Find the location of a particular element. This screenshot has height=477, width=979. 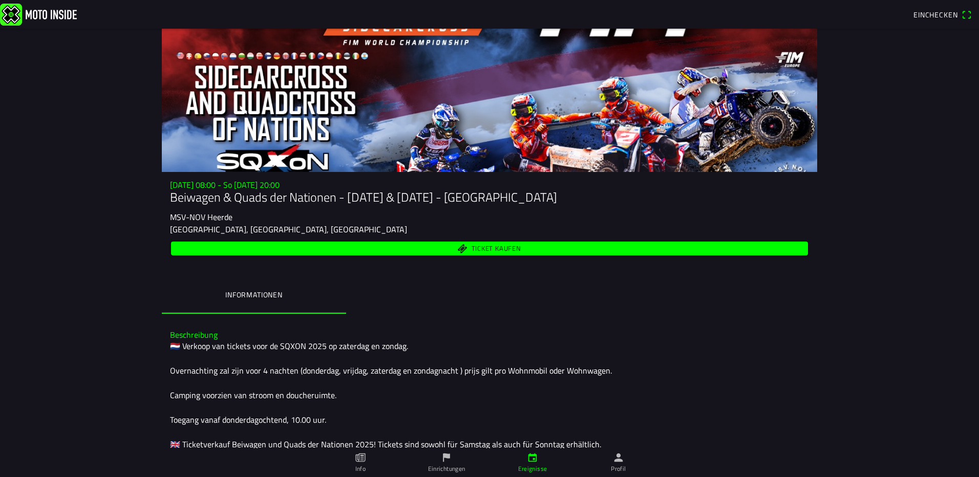

ion-icon: Person is located at coordinates (618, 458).